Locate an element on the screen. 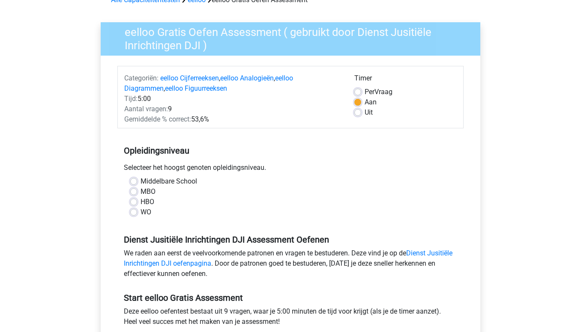 The image size is (581, 332). div: 53,6% is located at coordinates (233, 119).